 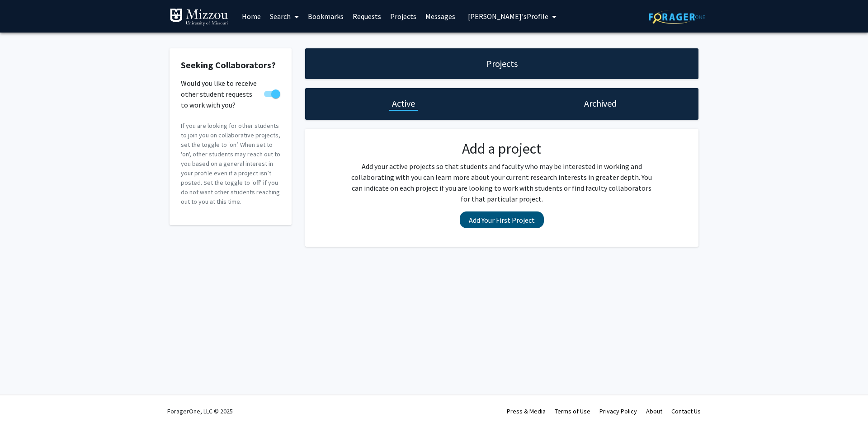 I want to click on a: Contact Us, so click(x=686, y=411).